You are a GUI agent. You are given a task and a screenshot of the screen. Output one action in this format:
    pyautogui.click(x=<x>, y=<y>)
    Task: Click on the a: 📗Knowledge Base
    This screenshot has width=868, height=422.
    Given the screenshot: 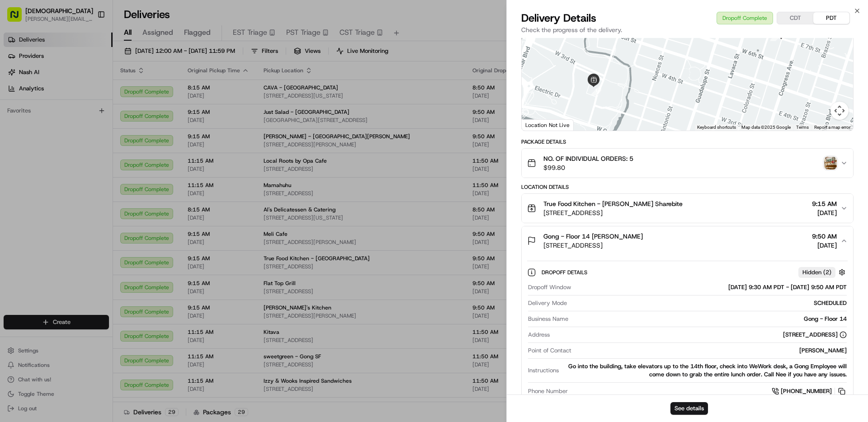 What is the action you would take?
    pyautogui.click(x=38, y=135)
    